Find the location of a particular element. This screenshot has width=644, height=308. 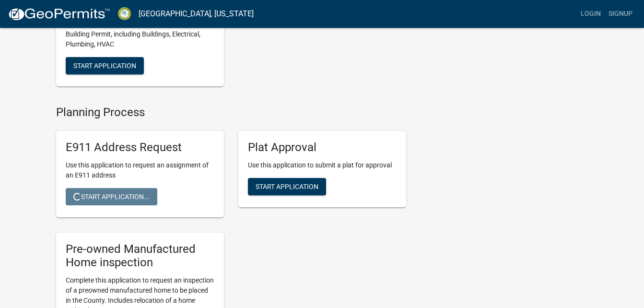

h5: Plat Approval is located at coordinates (322, 147).